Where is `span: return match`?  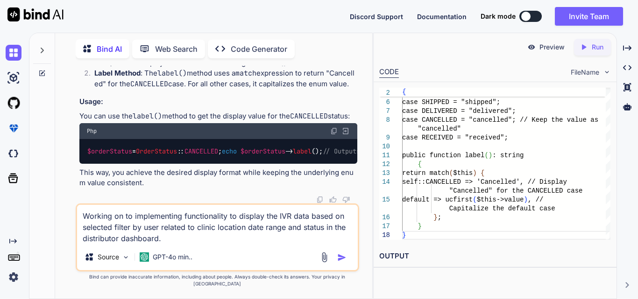
span: return match is located at coordinates (425, 173).